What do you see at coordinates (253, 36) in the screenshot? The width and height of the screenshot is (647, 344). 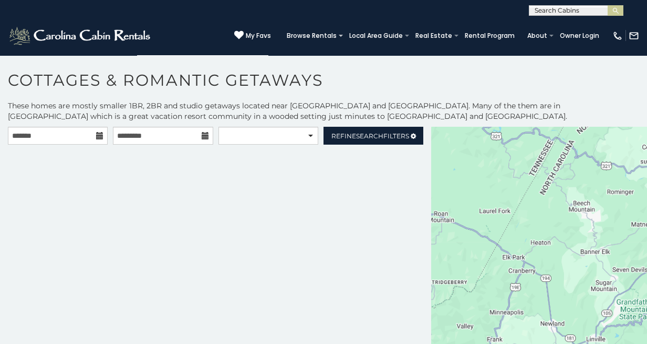 I see `a: My Favs` at bounding box center [253, 36].